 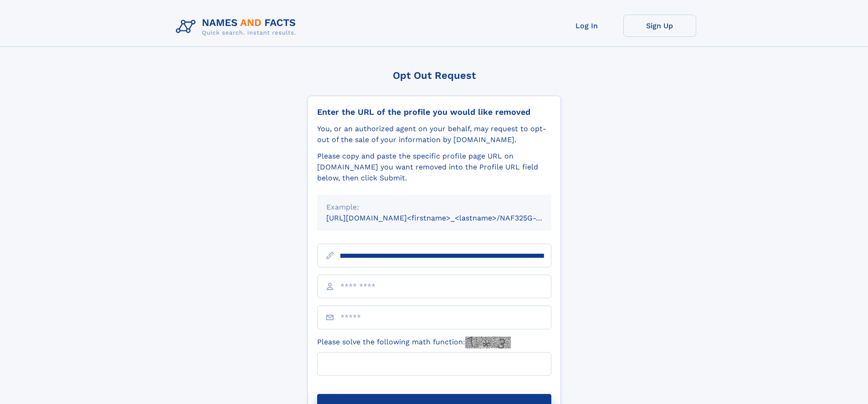 What do you see at coordinates (434, 75) in the screenshot?
I see `div: Opt Out Request` at bounding box center [434, 75].